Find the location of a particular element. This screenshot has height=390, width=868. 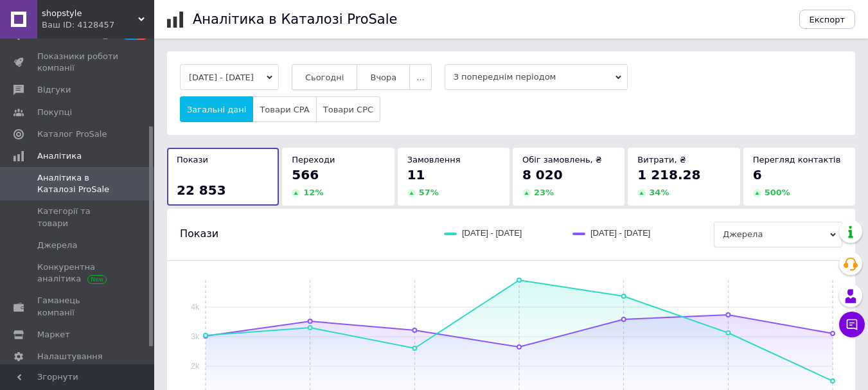

button: Вчора is located at coordinates (383, 77).